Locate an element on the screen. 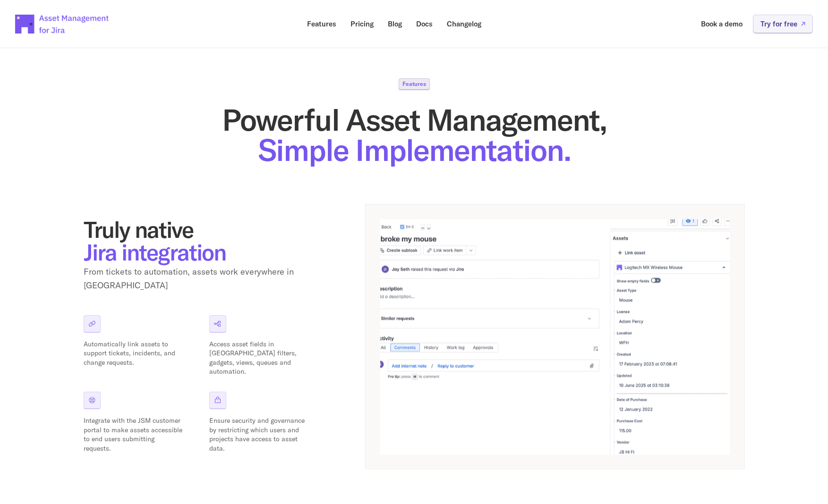 This screenshot has height=504, width=828. p: Changelog is located at coordinates (464, 24).